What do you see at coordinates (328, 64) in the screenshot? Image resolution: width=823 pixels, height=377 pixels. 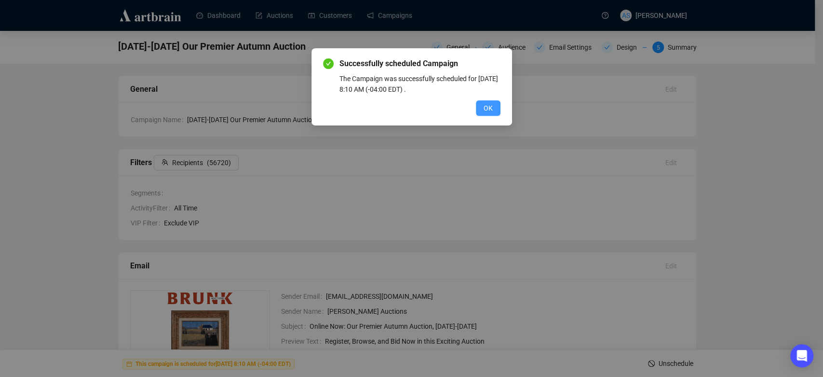 I see `span: check-circle` at bounding box center [328, 64].